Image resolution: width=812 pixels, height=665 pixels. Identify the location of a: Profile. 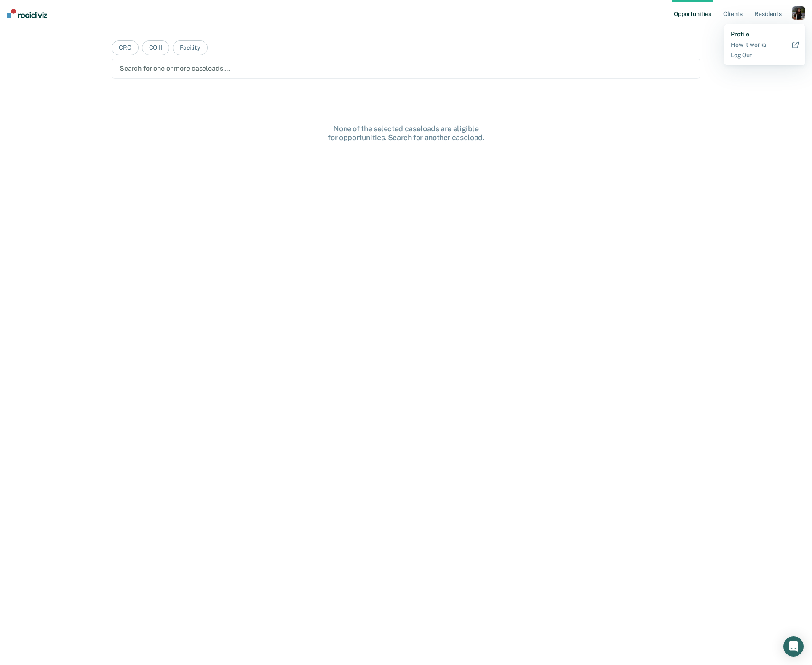
(764, 34).